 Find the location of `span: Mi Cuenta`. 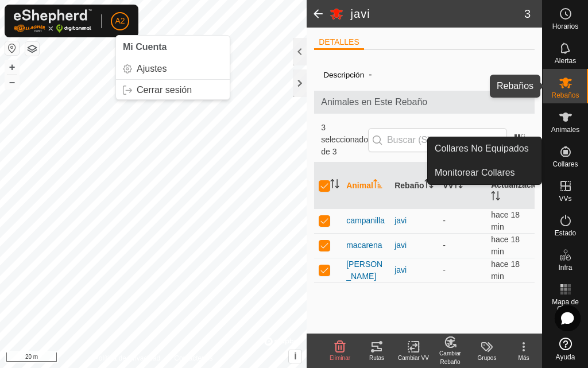

span: Mi Cuenta is located at coordinates (144, 47).